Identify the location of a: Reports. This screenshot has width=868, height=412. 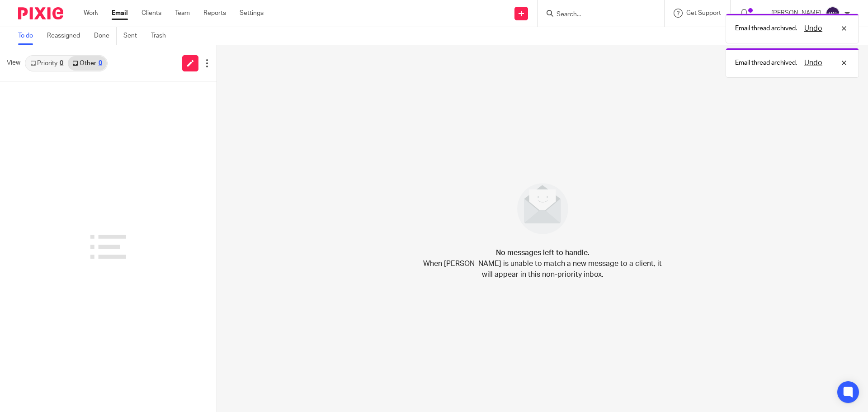
(215, 13).